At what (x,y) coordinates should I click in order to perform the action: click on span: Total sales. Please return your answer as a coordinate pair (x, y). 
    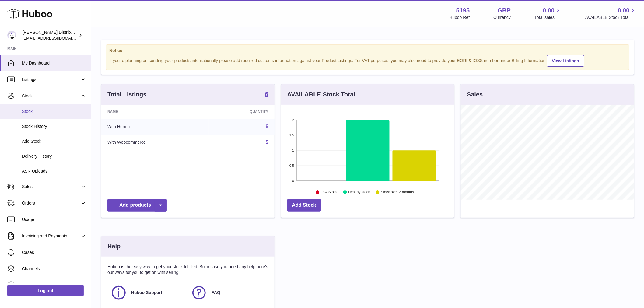
    Looking at the image, I should click on (548, 18).